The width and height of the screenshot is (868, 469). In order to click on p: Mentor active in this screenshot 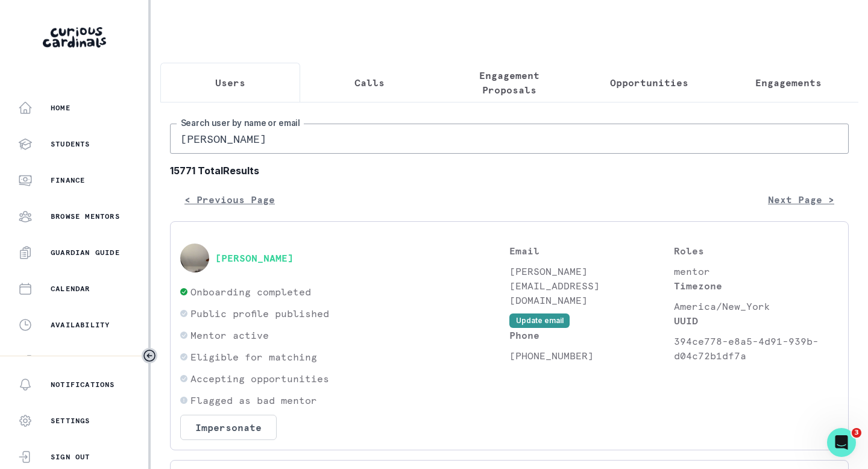, I will do `click(229, 335)`.